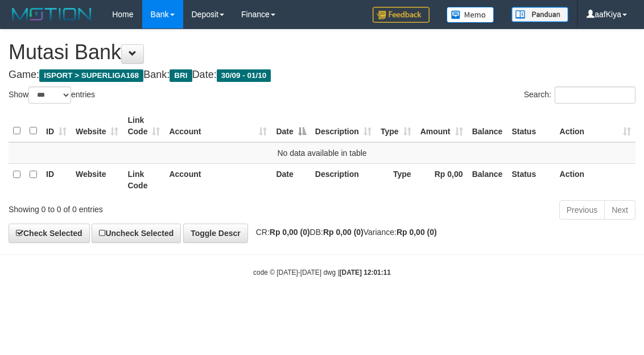  I want to click on th: Account, so click(218, 179).